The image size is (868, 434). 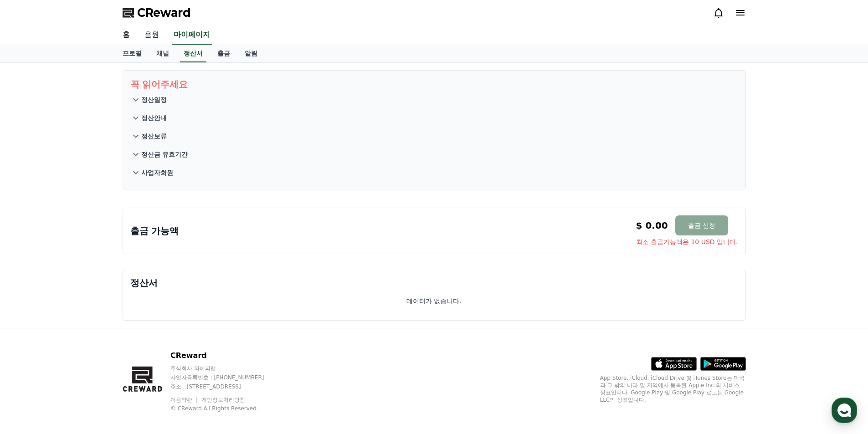 I want to click on button: 정산보류, so click(x=434, y=136).